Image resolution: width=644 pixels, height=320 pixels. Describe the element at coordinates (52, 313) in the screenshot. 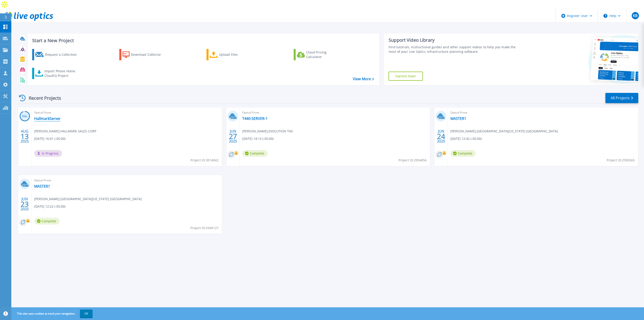

I see `span: This site uses cookies to track your navigation.` at that location.